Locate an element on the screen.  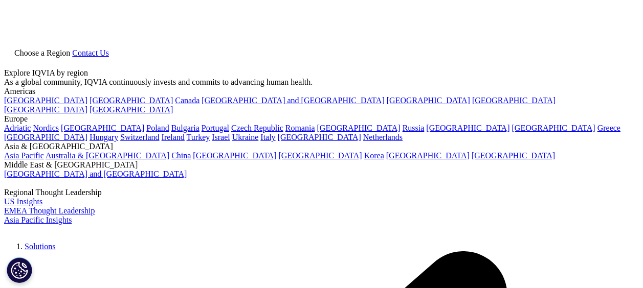
a: Nordics is located at coordinates (46, 128).